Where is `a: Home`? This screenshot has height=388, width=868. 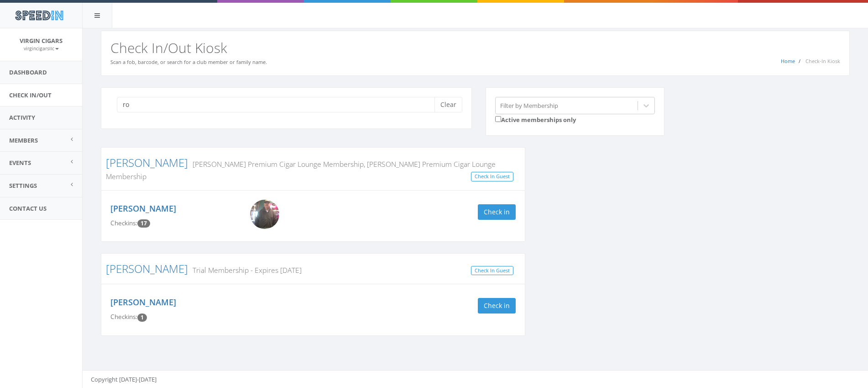
a: Home is located at coordinates (788, 60).